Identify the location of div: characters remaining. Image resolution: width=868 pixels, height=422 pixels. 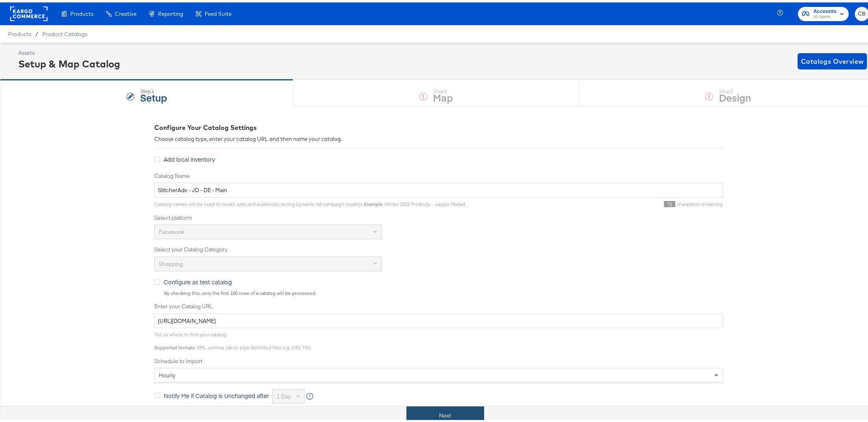
(594, 202).